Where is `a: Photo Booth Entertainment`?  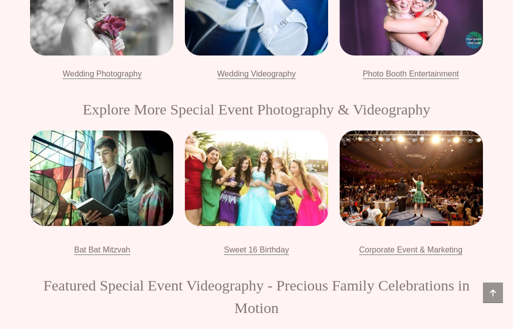 a: Photo Booth Entertainment is located at coordinates (411, 73).